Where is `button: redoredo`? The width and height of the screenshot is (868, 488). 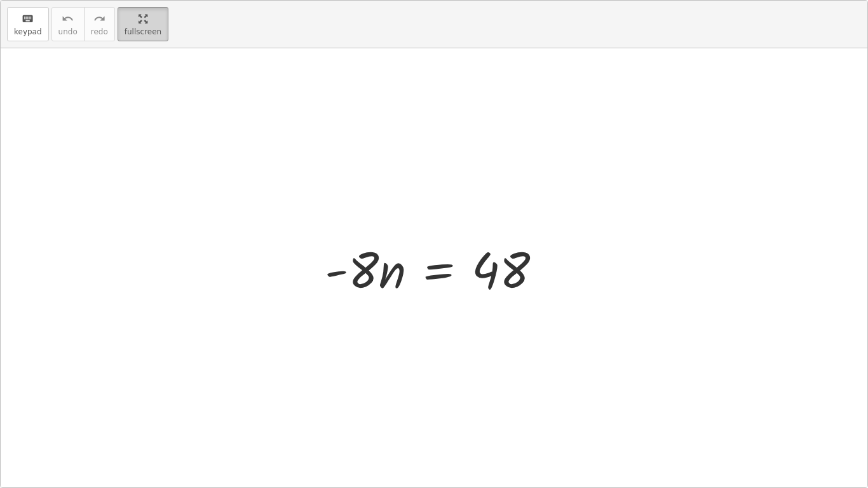
button: redoredo is located at coordinates (99, 24).